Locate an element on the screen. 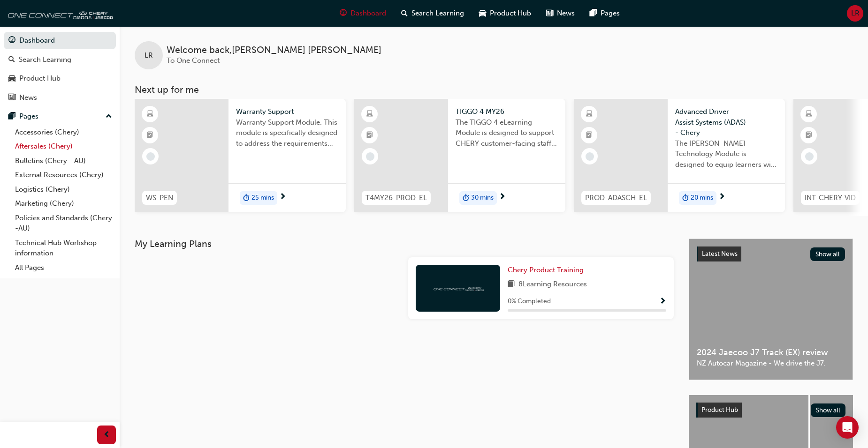 The width and height of the screenshot is (868, 448). a: Chery Product Training is located at coordinates (547, 270).